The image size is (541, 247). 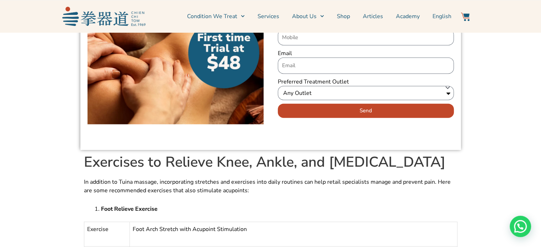 What do you see at coordinates (308, 16) in the screenshot?
I see `a: About Us` at bounding box center [308, 16].